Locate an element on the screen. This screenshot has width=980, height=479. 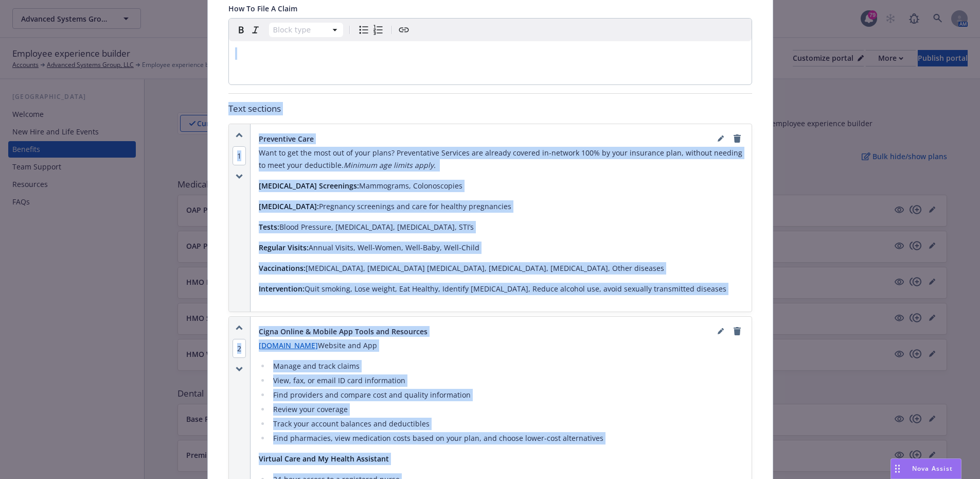
button: Bold is located at coordinates (241, 30).